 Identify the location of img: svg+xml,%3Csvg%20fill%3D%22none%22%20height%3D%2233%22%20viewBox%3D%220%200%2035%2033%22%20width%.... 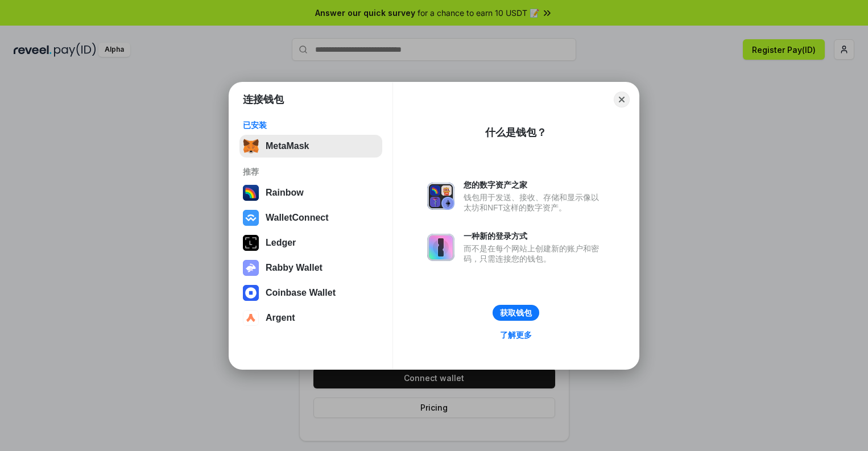
(251, 146).